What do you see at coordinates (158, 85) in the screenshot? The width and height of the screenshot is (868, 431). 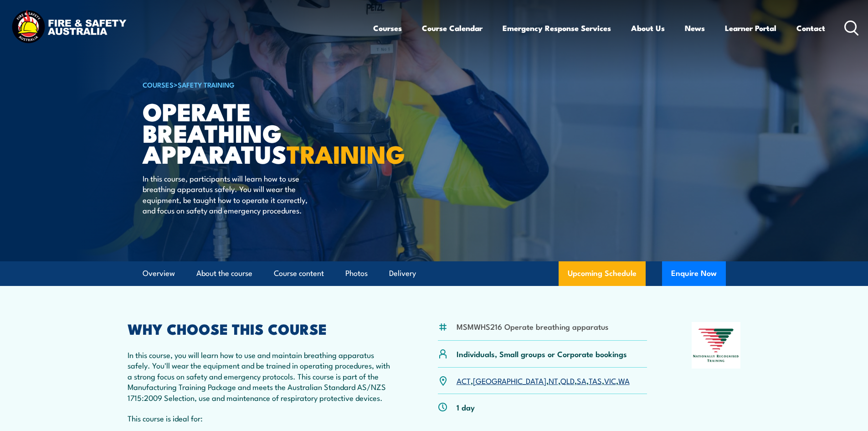 I see `a: COURSES` at bounding box center [158, 85].